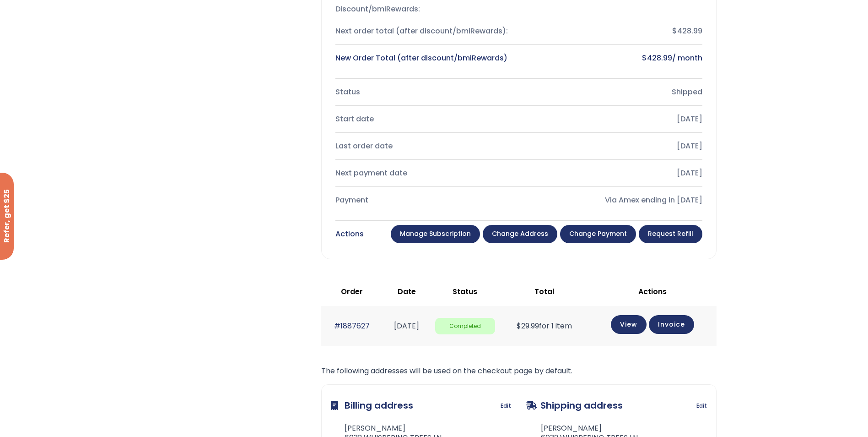 The image size is (868, 437). Describe the element at coordinates (574, 405) in the screenshot. I see `h3: Shipping address` at that location.